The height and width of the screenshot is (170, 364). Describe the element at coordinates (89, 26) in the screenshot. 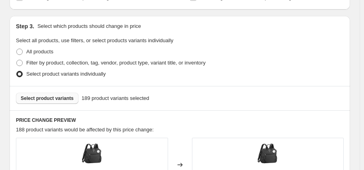

I see `p: Select which products should change in price` at that location.